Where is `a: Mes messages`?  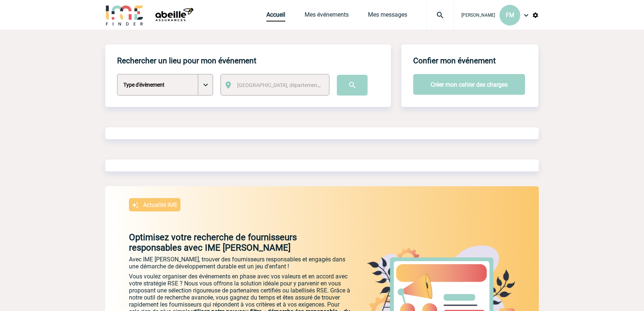
a: Mes messages is located at coordinates (388, 16).